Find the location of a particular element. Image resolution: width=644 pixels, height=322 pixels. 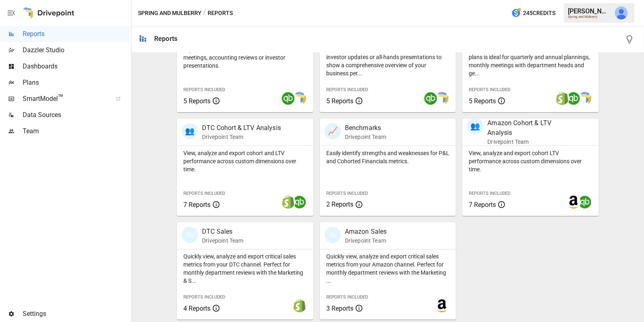

span: Plans is located at coordinates (76, 83).